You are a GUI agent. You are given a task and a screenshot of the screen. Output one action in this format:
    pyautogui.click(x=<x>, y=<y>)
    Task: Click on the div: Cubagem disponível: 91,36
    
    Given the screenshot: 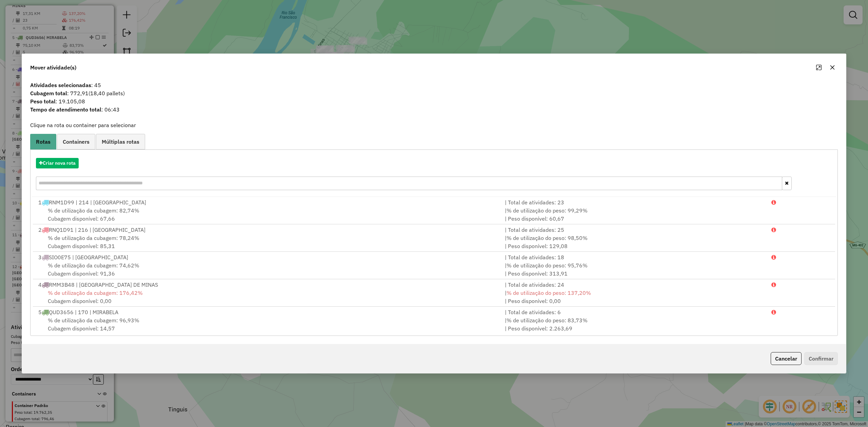 What is the action you would take?
    pyautogui.click(x=267, y=269)
    